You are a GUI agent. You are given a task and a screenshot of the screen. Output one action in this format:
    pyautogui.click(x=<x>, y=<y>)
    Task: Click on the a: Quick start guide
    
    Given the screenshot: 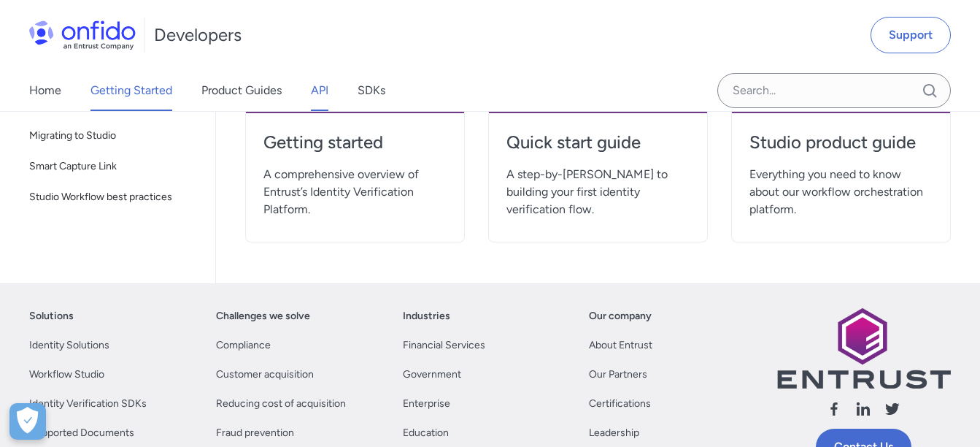 What is the action you would take?
    pyautogui.click(x=598, y=148)
    